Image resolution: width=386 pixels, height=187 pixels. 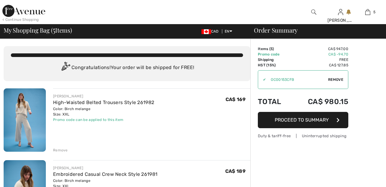 What do you see at coordinates (105, 174) in the screenshot?
I see `a: Embroidered Casual Crew Neck Style 261981` at bounding box center [105, 174].